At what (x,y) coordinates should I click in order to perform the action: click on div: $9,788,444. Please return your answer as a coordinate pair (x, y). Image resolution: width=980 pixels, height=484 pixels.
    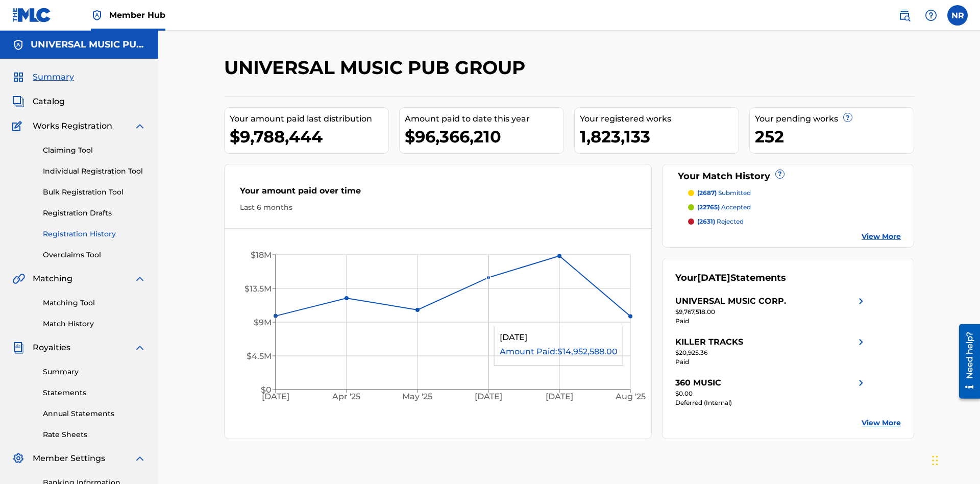
    Looking at the image, I should click on (309, 137).